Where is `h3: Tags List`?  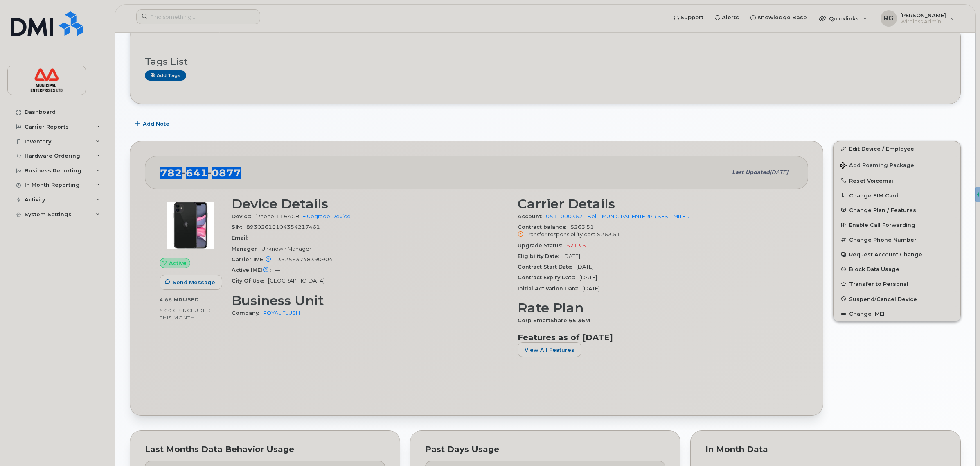 h3: Tags List is located at coordinates (545, 61).